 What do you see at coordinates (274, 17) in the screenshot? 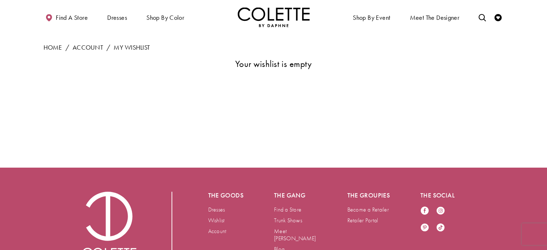
I see `img: Colette by Daphne` at bounding box center [274, 17].